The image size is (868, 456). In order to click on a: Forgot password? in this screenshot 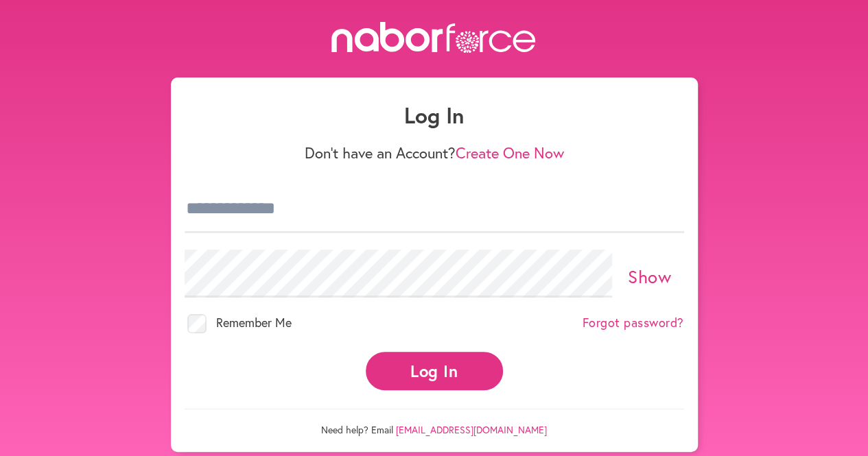, I will do `click(634, 323)`.